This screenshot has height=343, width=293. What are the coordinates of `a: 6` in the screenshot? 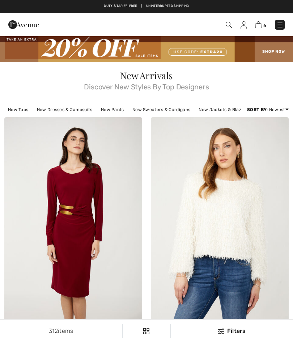 It's located at (261, 25).